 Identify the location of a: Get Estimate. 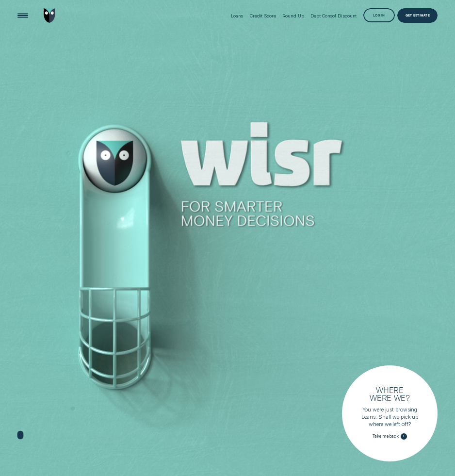
(417, 15).